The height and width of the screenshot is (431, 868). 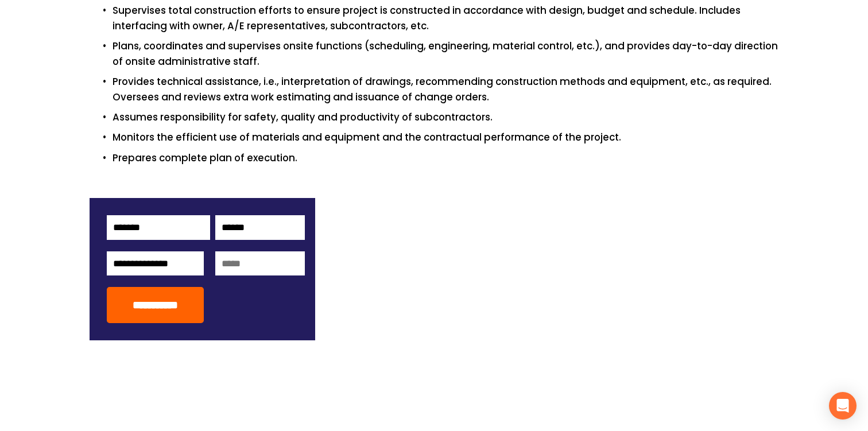 What do you see at coordinates (445, 137) in the screenshot?
I see `p: Monitors the efficient use of materials and equipment and the contractual performance of the proj...` at bounding box center [445, 137].